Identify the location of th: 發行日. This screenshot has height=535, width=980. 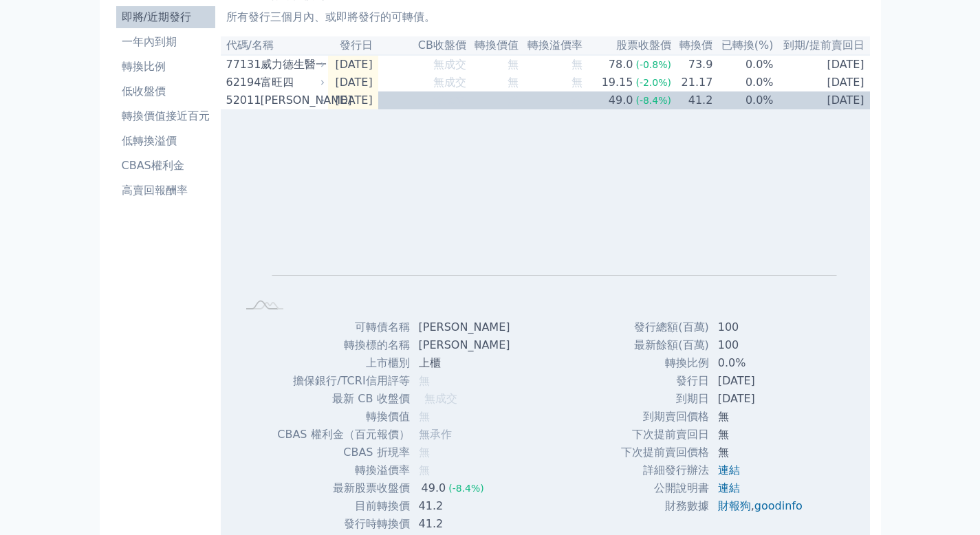
(353, 45).